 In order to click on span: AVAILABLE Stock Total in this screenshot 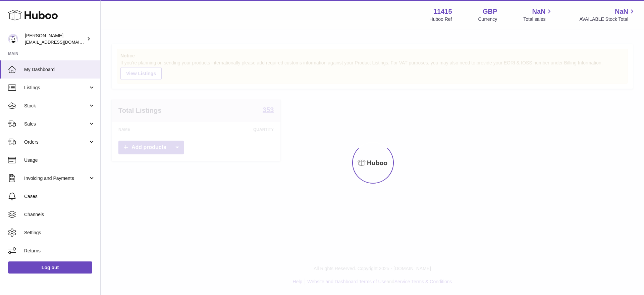, I will do `click(607, 19)`.